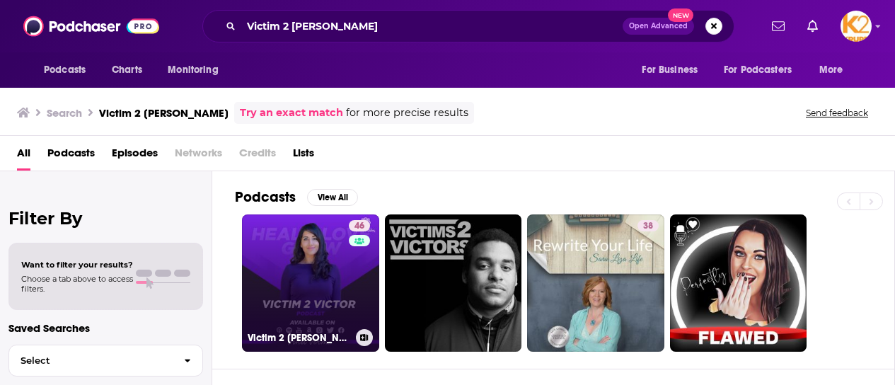 The height and width of the screenshot is (385, 895). I want to click on button: Show profile menu, so click(856, 26).